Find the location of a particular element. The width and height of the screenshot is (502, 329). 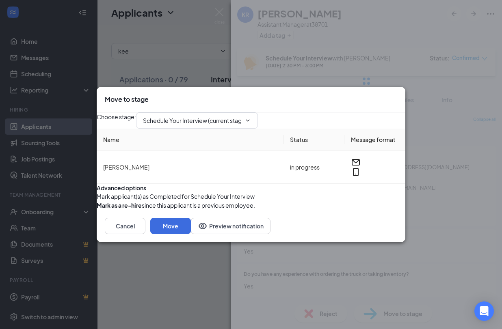

svg: Email is located at coordinates (356, 162).